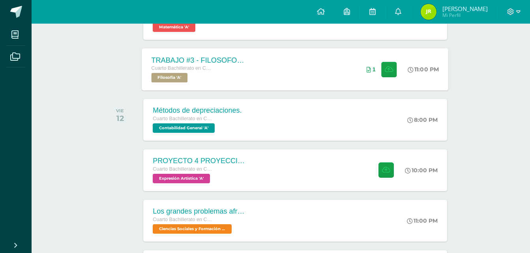 This screenshot has width=530, height=253. Describe the element at coordinates (170, 78) in the screenshot. I see `span: Filosofía 'A'` at that location.